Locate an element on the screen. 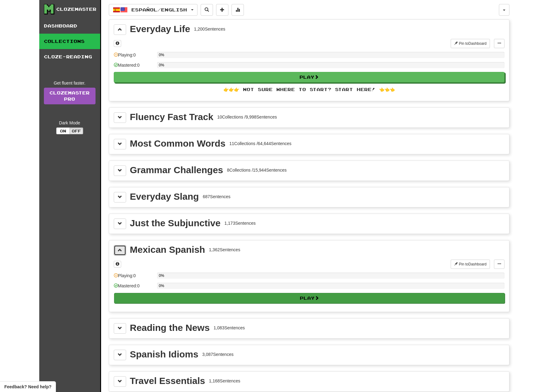 The image size is (553, 392). a: Cloze-Reading is located at coordinates (70, 57).